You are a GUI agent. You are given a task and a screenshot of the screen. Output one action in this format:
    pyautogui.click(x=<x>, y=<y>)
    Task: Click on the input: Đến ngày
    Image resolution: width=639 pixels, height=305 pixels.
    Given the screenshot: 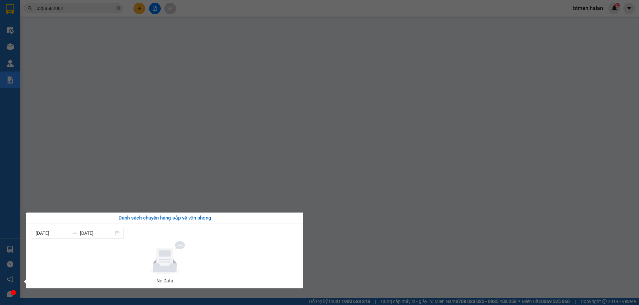 What is the action you would take?
    pyautogui.click(x=97, y=233)
    